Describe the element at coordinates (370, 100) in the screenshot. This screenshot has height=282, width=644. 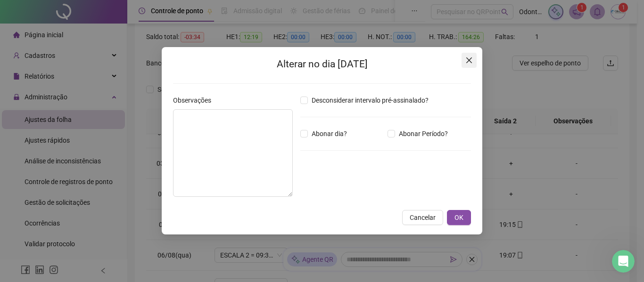
I see `span: Desconsiderar intervalo pré-assinalado?` at that location.